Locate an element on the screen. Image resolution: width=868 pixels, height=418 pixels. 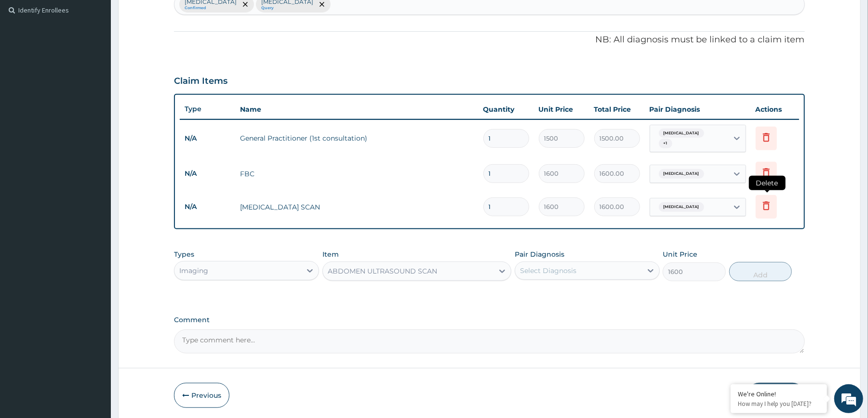
p: NB: All diagnosis must be linked to a claim item is located at coordinates (489, 40).